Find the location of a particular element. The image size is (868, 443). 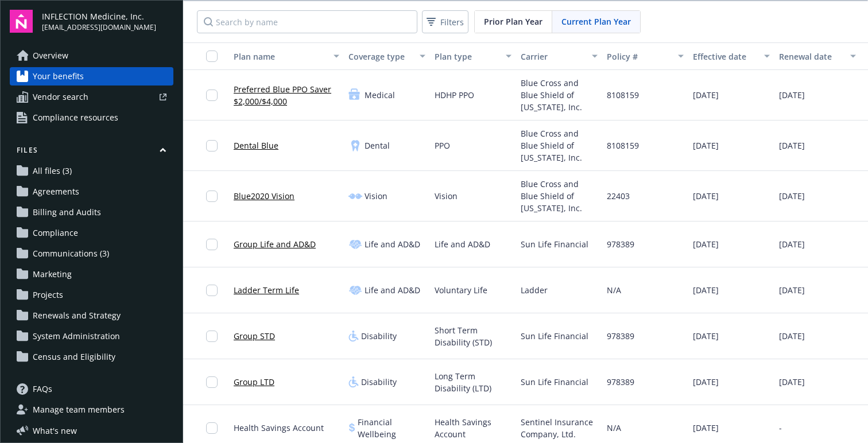

span: HDHP PPO is located at coordinates (454, 94).